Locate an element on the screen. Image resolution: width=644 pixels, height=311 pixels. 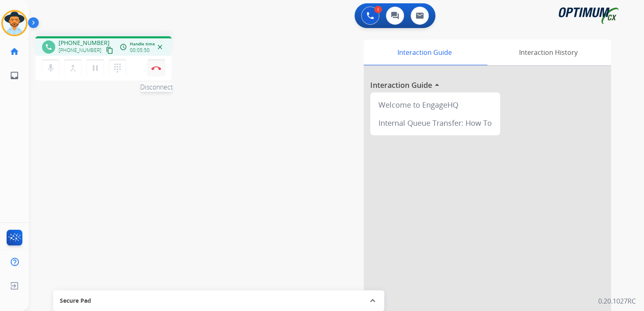
mat-icon: expand_less is located at coordinates (373, 301).